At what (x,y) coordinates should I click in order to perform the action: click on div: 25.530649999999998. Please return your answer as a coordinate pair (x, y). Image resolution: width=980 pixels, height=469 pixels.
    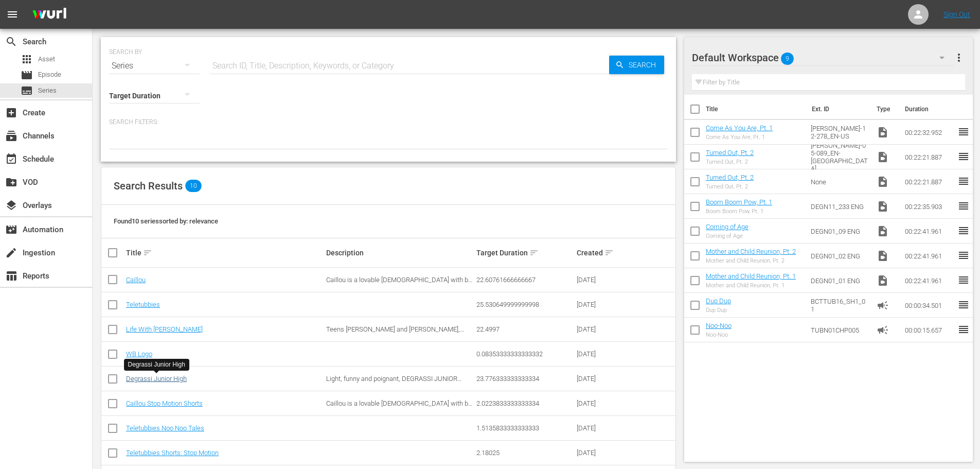
    Looking at the image, I should click on (524, 304).